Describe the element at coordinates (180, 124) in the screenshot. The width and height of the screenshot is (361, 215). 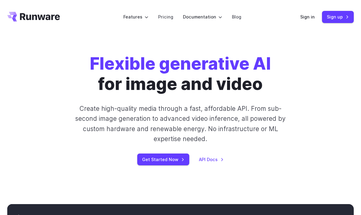
I see `p: Create high-quality media through a fast, affordable API. From sub-second image generation to adv...` at that location.